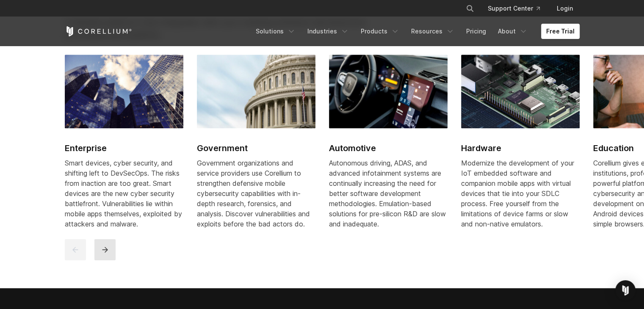 The width and height of the screenshot is (644, 309). Describe the element at coordinates (513, 8) in the screenshot. I see `a: Support Center` at that location.